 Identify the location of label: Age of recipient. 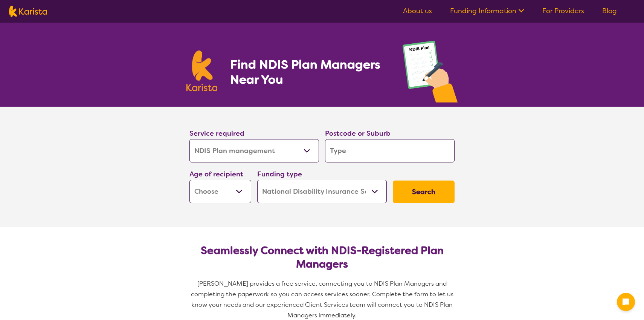
(216, 174).